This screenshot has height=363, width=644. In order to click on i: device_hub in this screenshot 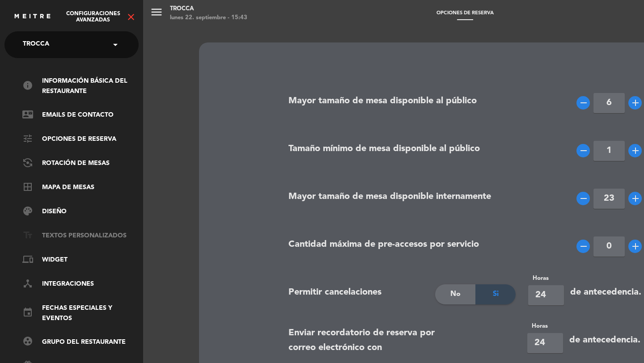, I will do `click(27, 283)`.